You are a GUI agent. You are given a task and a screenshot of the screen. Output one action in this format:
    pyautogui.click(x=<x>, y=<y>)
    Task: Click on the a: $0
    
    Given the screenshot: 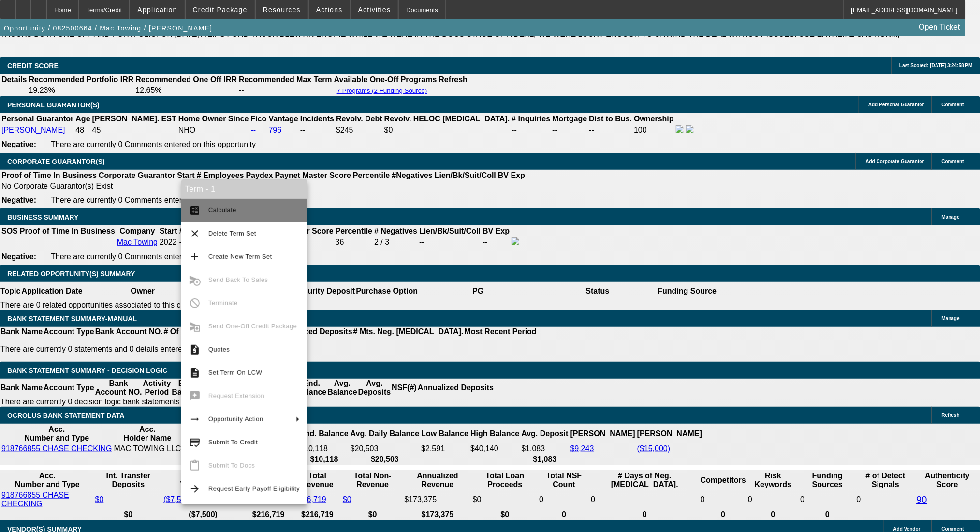 What is the action you would take?
    pyautogui.click(x=347, y=499)
    